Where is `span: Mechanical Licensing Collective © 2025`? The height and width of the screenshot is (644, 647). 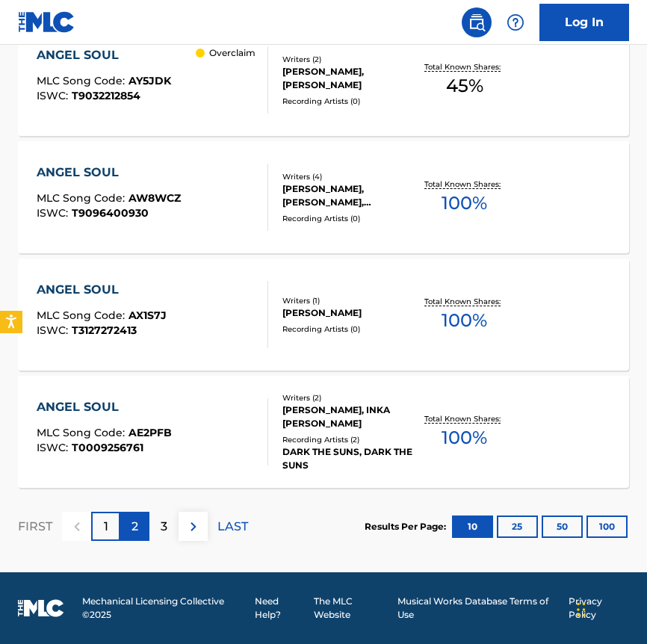 span: Mechanical Licensing Collective © 2025 is located at coordinates (163, 608).